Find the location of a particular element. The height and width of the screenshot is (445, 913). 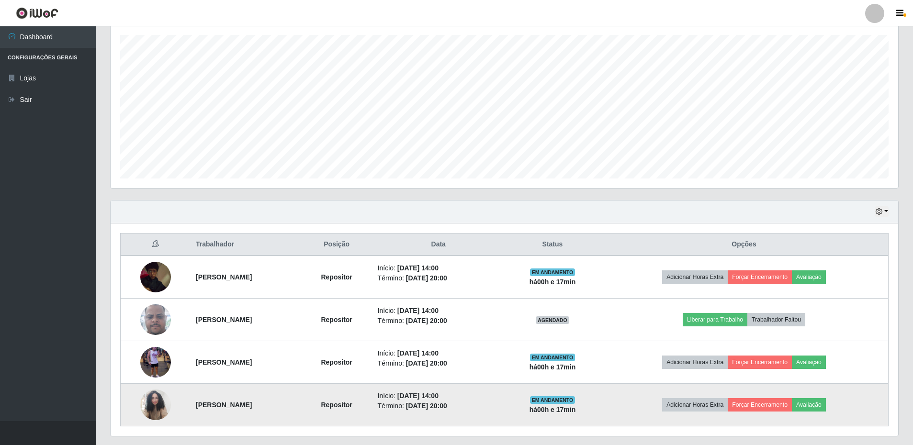

button: Trabalhador Faltou is located at coordinates (776, 320).